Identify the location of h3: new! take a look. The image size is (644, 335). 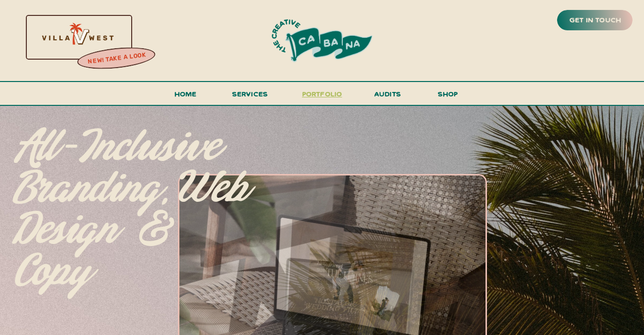
(117, 58).